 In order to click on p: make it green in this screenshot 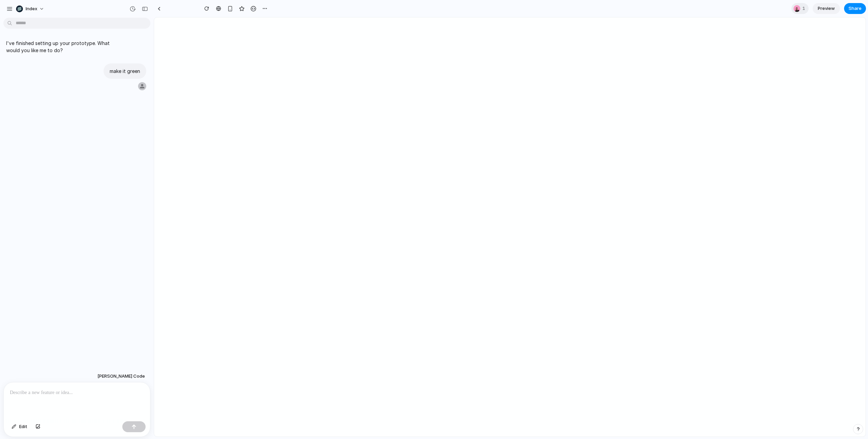, I will do `click(125, 71)`.